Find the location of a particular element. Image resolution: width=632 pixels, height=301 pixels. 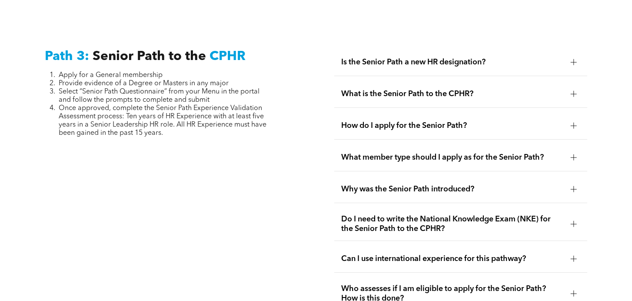

span: Apply for a General membership is located at coordinates (110, 75).